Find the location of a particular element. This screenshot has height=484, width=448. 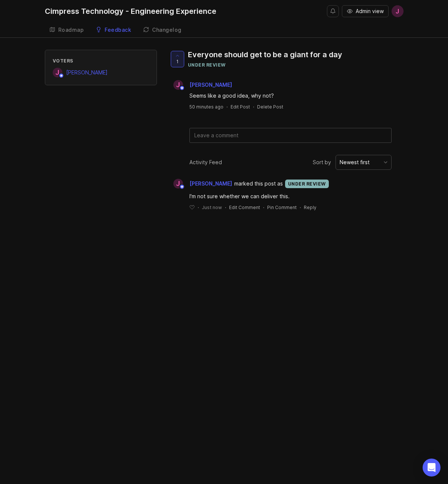

span: 50 minutes ago is located at coordinates (207, 106).